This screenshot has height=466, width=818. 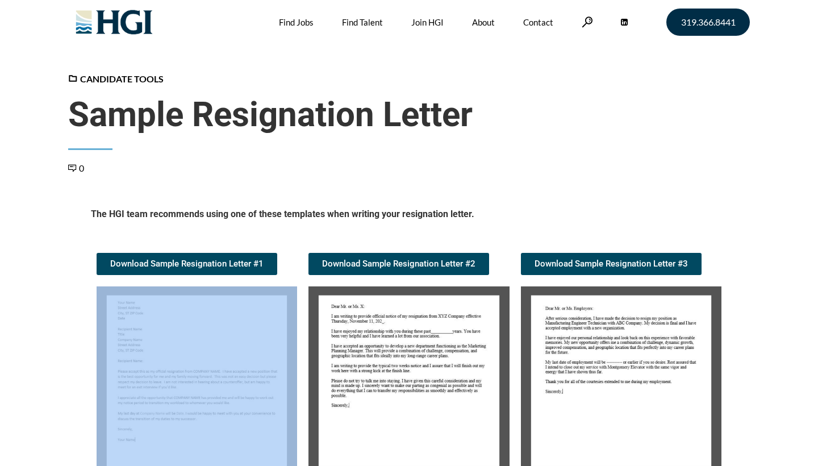 What do you see at coordinates (399, 264) in the screenshot?
I see `a: Download Sample Resignation Letter #2` at bounding box center [399, 264].